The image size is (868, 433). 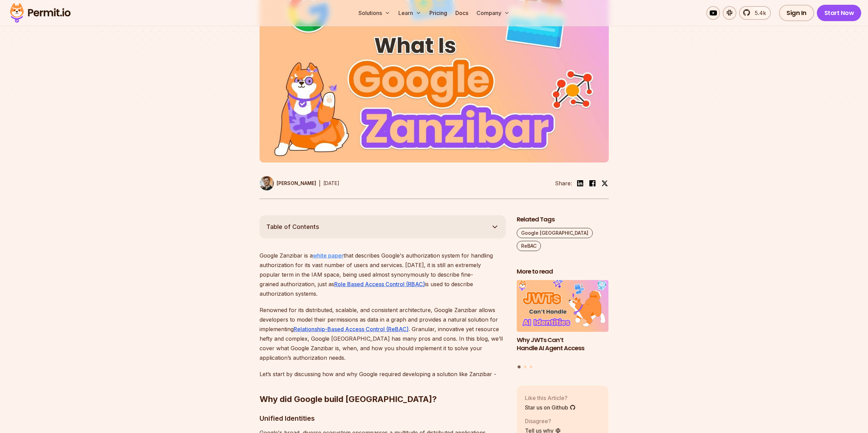 I want to click on img: Permit logo, so click(x=40, y=13).